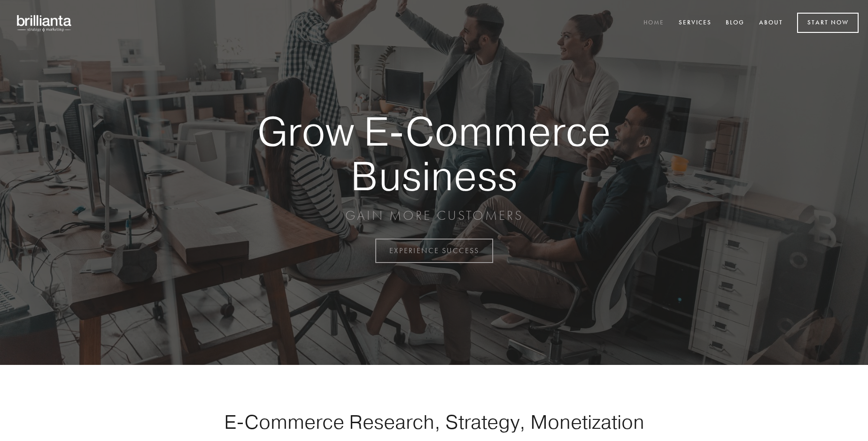  Describe the element at coordinates (735, 23) in the screenshot. I see `a: Blog` at that location.